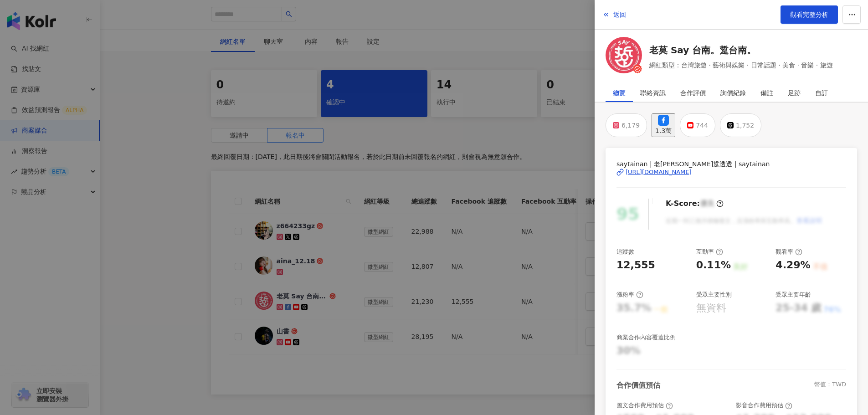 This screenshot has height=415, width=868. What do you see at coordinates (636, 265) in the screenshot?
I see `div: 12,555` at bounding box center [636, 265].